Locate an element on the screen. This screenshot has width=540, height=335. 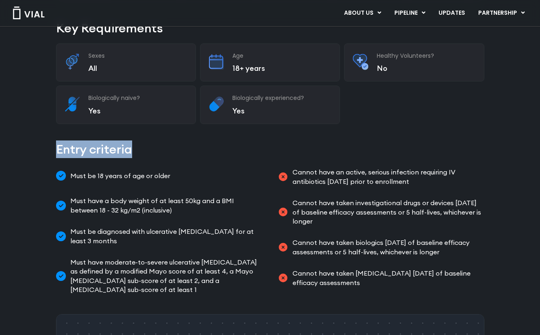
h2: Entry criteria is located at coordinates (270, 149).